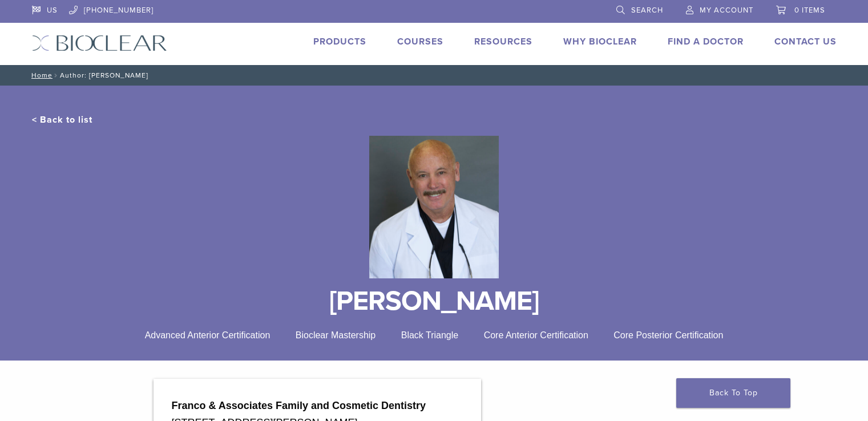  Describe the element at coordinates (298, 405) in the screenshot. I see `strong: Franco & Associates Family and Cosmetic Dentistry` at that location.